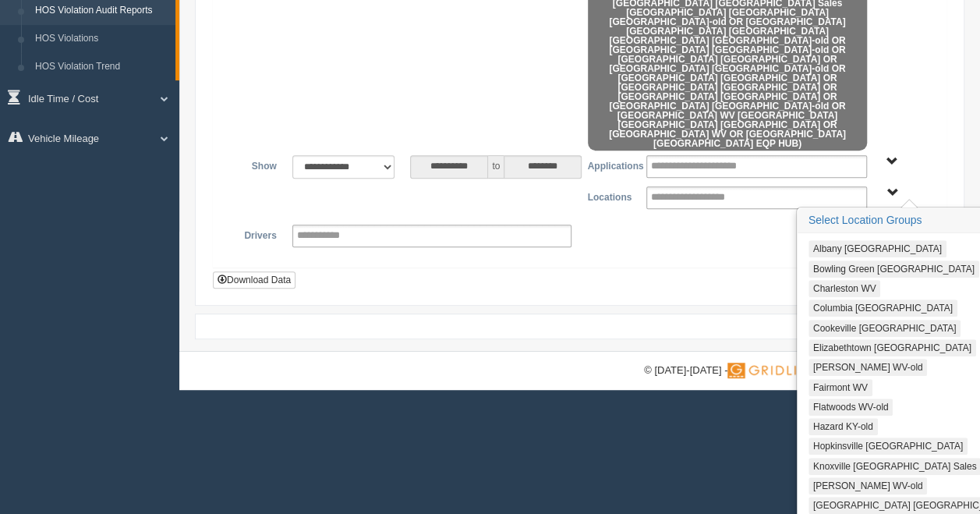 The width and height of the screenshot is (980, 514). What do you see at coordinates (610, 196) in the screenshot?
I see `label: Locations` at bounding box center [610, 196].